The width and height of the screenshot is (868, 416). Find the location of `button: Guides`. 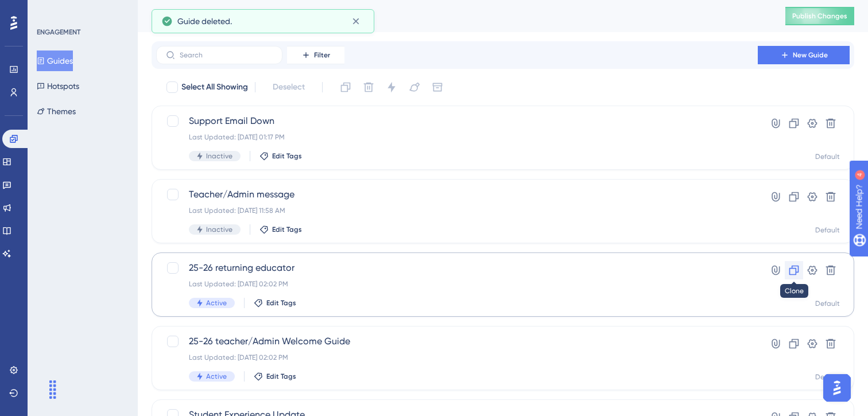

button: Guides is located at coordinates (54, 61).